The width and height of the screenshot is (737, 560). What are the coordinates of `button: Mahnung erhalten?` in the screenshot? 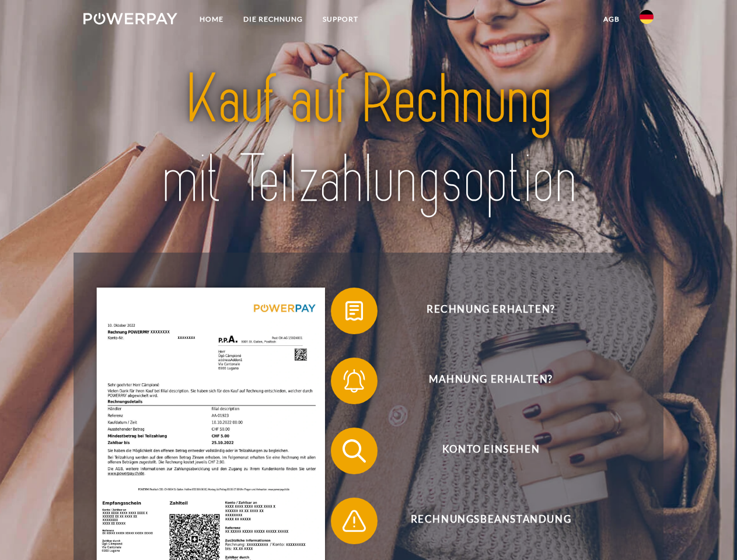 It's located at (482, 381).